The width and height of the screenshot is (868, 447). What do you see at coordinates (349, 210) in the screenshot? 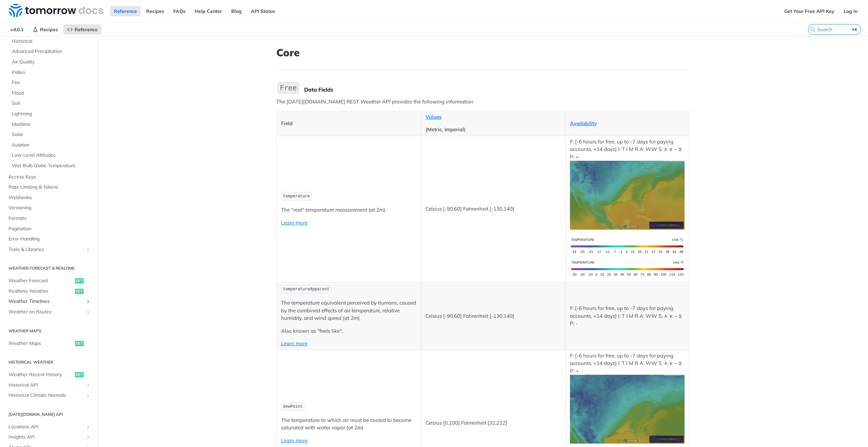
I see `p: The "real" temperature measurement (at 2m)` at bounding box center [349, 210].